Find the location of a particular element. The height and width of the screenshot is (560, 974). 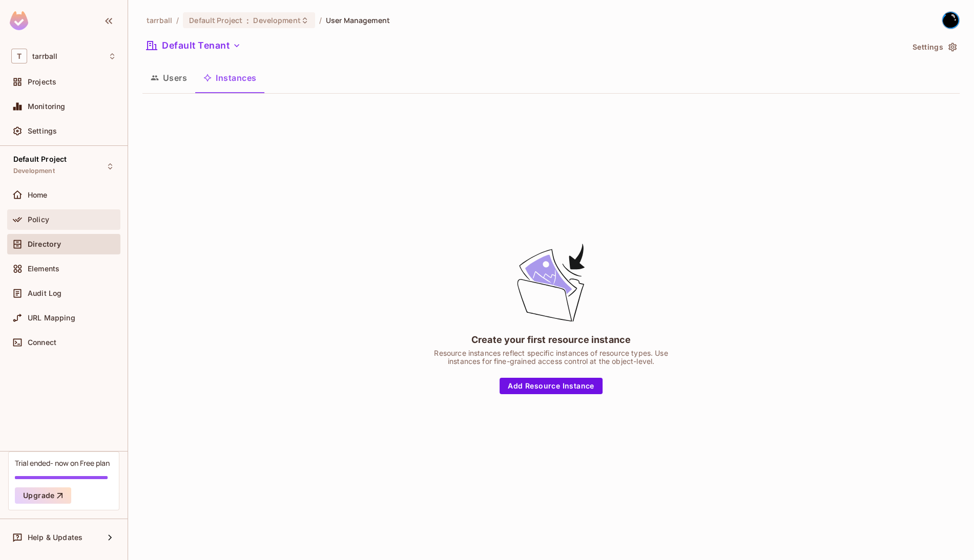

button: Upgrade is located at coordinates (43, 496).